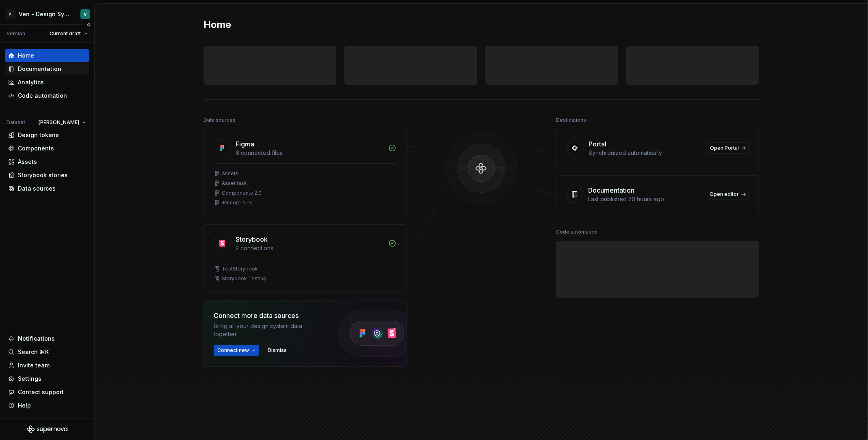 This screenshot has height=440, width=868. Describe the element at coordinates (47, 339) in the screenshot. I see `button: Notifications` at that location.